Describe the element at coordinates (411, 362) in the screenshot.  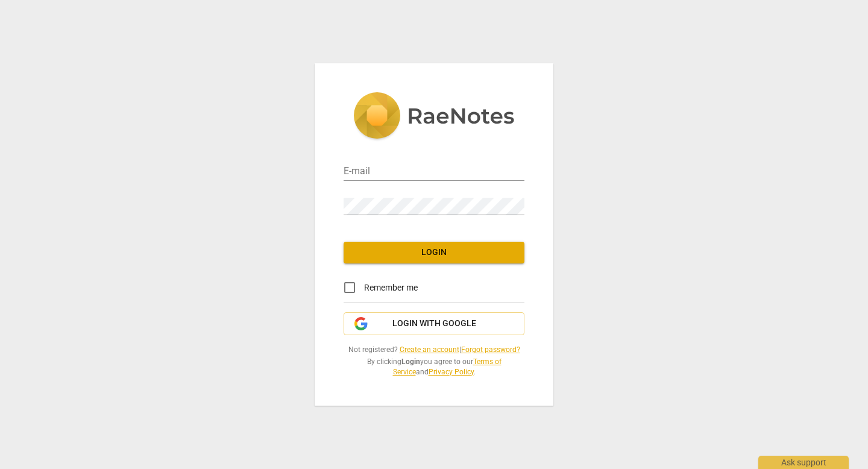
I see `b: Login` at that location.